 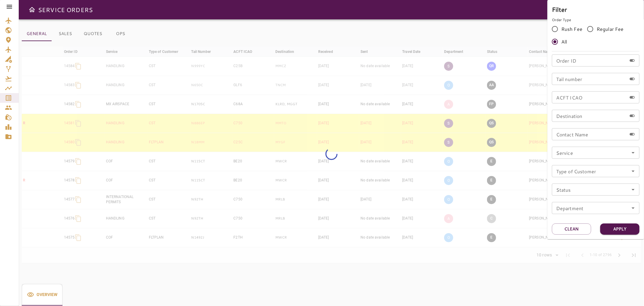 I want to click on button: Apply, so click(x=620, y=229).